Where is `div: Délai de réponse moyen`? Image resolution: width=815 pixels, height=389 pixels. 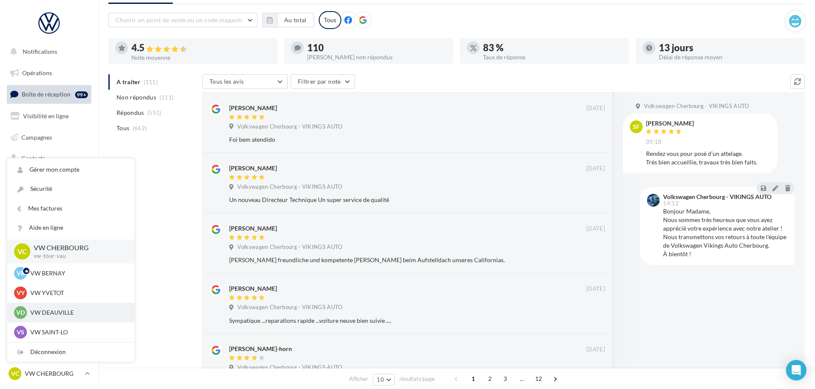 div: Délai de réponse moyen is located at coordinates (729, 57).